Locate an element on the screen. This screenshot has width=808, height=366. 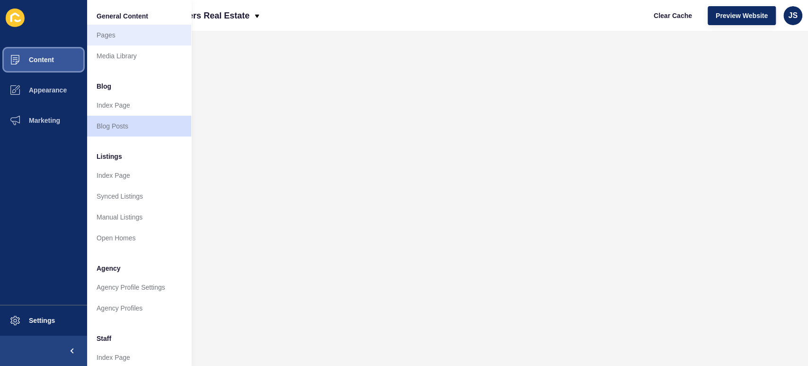
a: Agency Profile Settings is located at coordinates (139, 287).